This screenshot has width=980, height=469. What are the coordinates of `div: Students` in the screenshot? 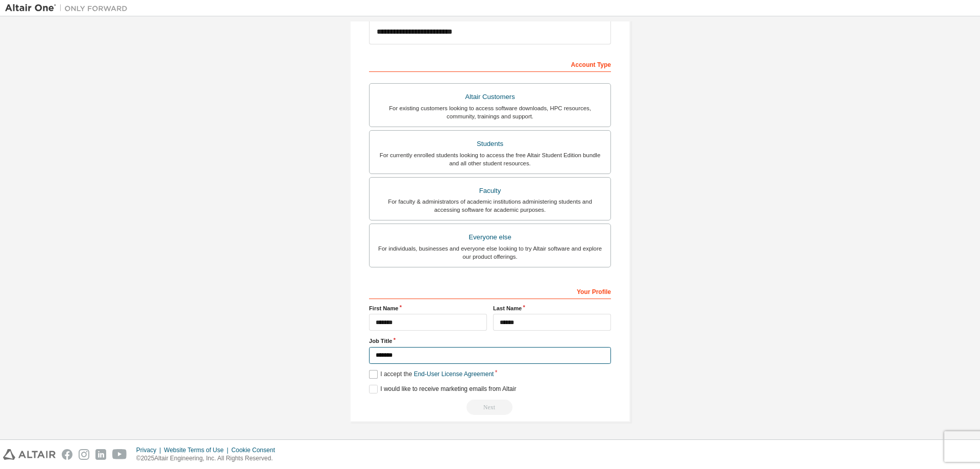 It's located at (490, 144).